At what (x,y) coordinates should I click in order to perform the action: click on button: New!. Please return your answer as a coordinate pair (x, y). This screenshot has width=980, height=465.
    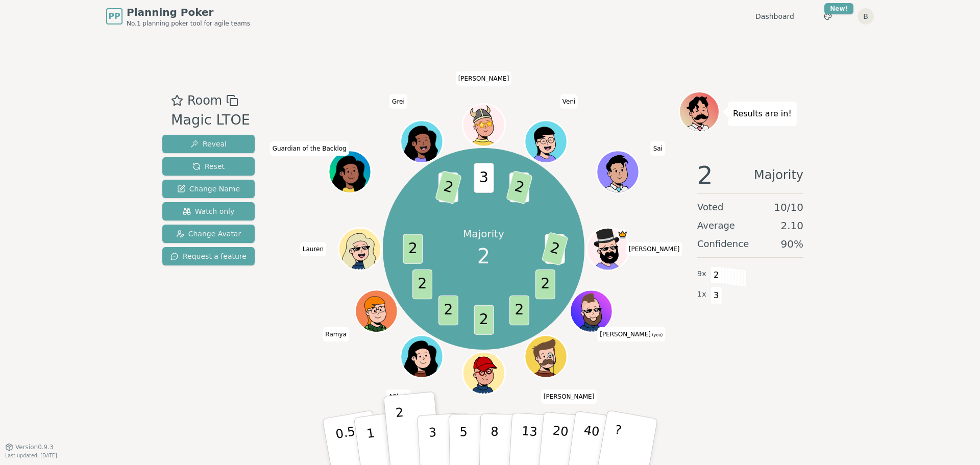
    Looking at the image, I should click on (828, 16).